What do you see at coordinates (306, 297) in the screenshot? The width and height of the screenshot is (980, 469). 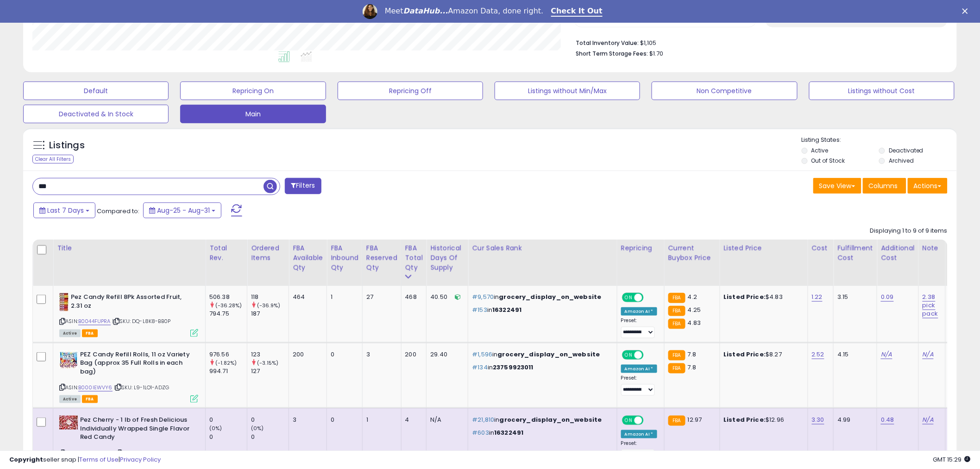 I see `div: 464` at bounding box center [306, 297].